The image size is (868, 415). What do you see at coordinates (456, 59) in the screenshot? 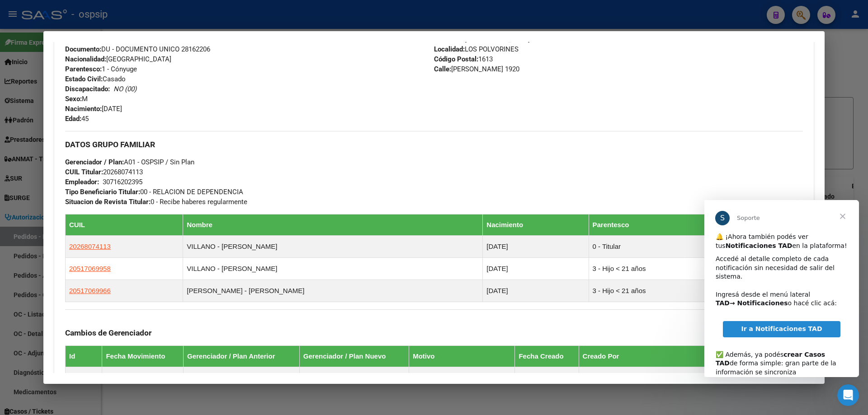
I see `strong: Código Postal:` at bounding box center [456, 59].